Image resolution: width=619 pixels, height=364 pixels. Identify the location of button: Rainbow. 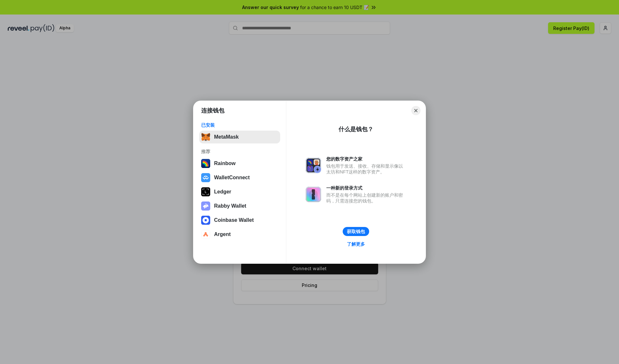
(240, 163).